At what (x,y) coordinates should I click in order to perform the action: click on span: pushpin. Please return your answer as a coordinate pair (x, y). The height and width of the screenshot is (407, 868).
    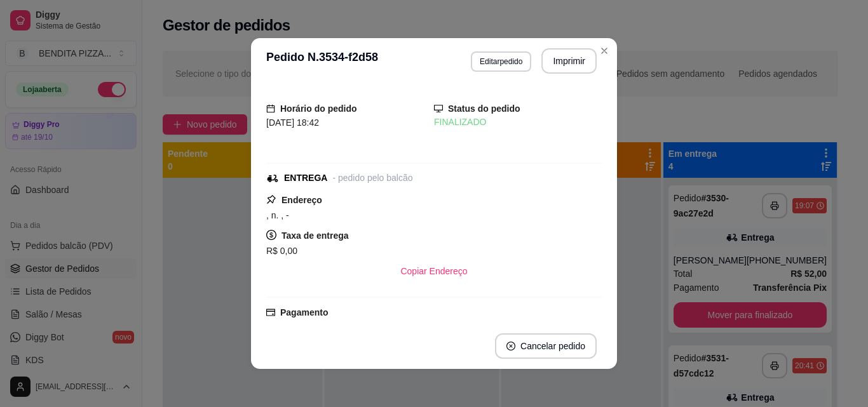
    Looking at the image, I should click on (271, 200).